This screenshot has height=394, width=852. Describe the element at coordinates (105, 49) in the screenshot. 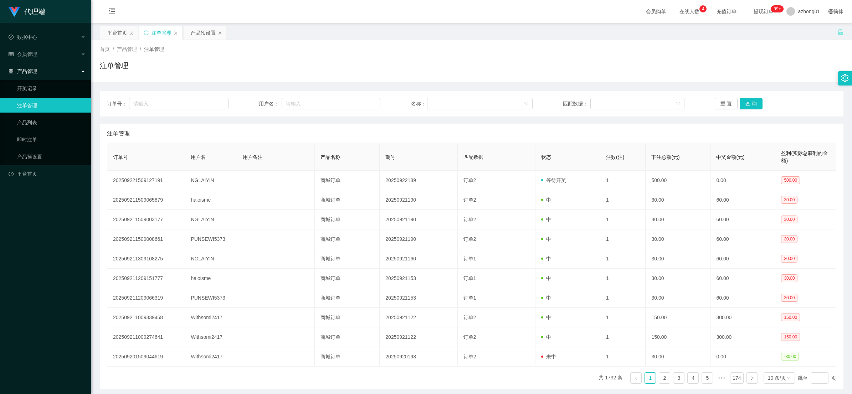

I see `span: 首页` at that location.